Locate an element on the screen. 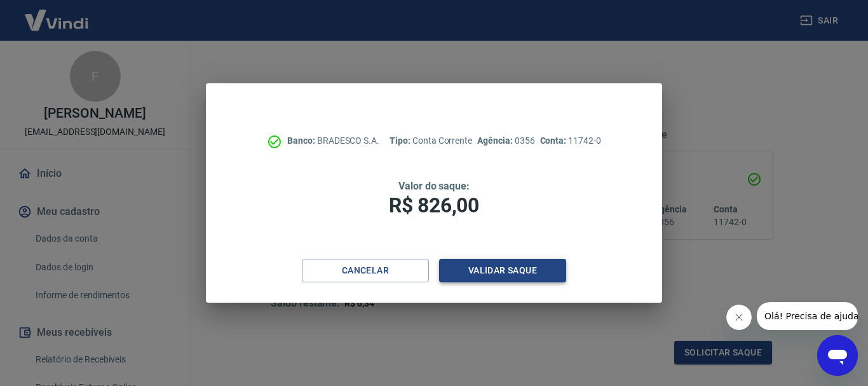 The width and height of the screenshot is (868, 386). span: Valor do saque: is located at coordinates (434, 186).